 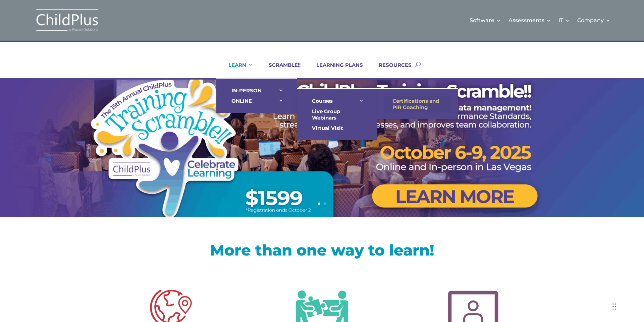 I want to click on a: LEARNING PLANS, so click(x=335, y=70).